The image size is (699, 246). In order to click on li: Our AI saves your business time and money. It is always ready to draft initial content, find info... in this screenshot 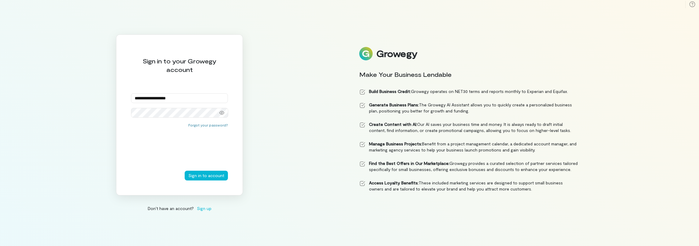, I will do `click(469, 127)`.